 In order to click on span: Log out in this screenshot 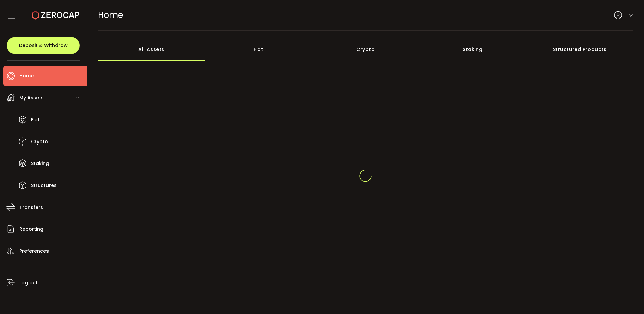, I will do `click(28, 283)`.